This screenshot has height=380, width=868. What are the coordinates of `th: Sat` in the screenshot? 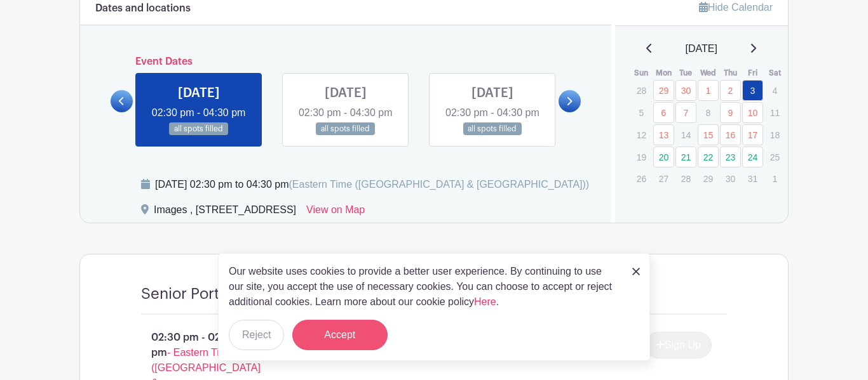 It's located at (775, 73).